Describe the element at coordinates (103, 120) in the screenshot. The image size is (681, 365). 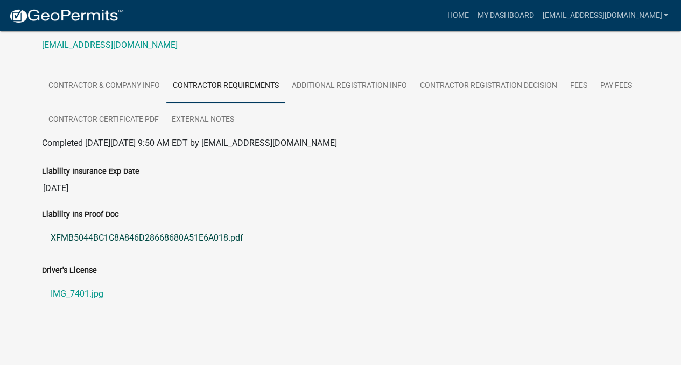
I see `a: Contractor Certificate PDF` at that location.